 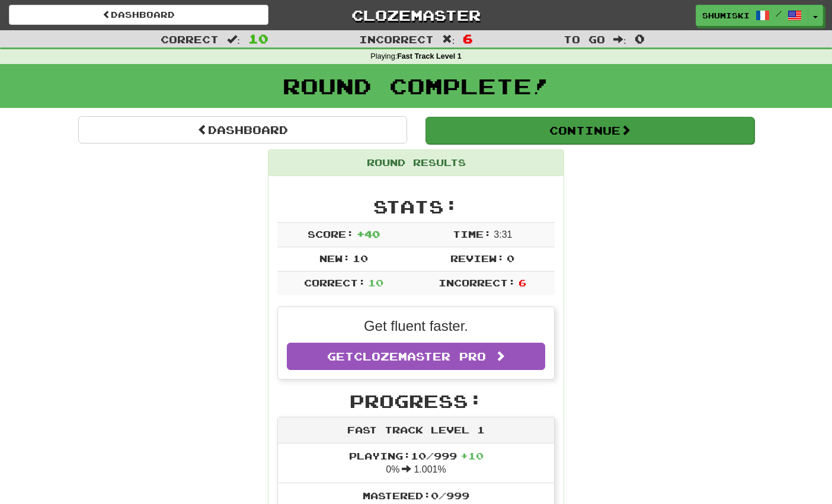 I want to click on div: Round Results, so click(x=416, y=163).